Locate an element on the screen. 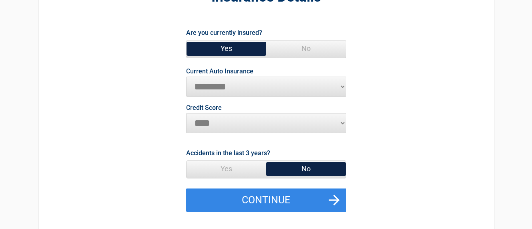  label: Are you currently insured? is located at coordinates (224, 32).